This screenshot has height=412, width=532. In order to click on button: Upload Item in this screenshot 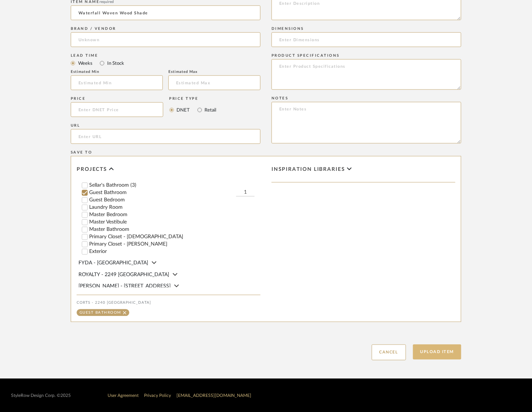, I will do `click(437, 352)`.